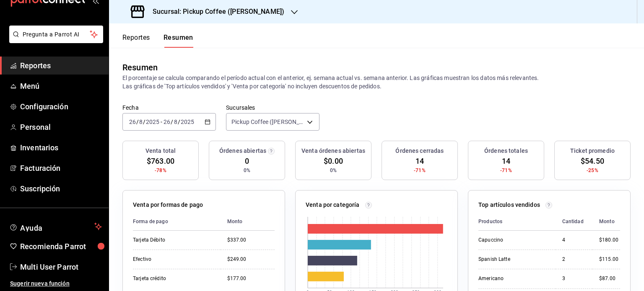  Describe the element at coordinates (574, 221) in the screenshot. I see `th: Cantidad` at that location.